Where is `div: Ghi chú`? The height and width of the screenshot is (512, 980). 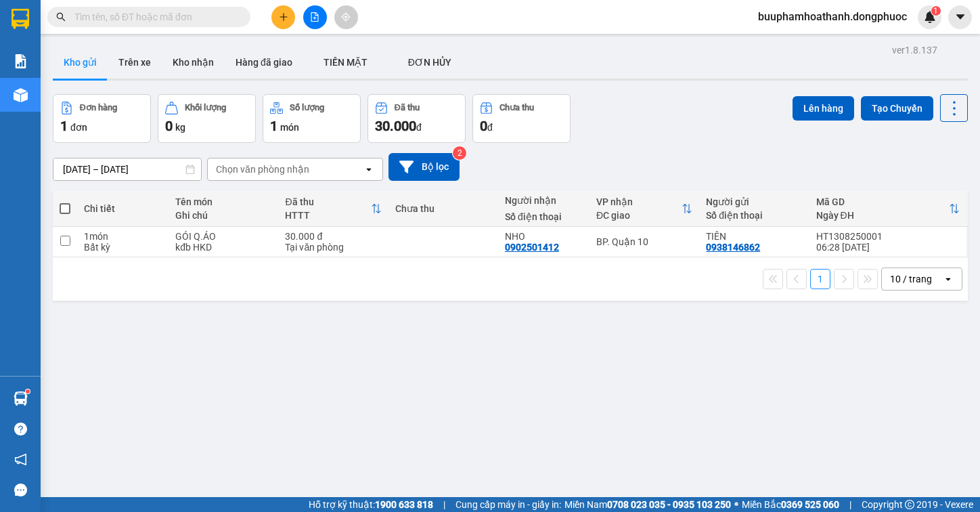
div: Ghi chú is located at coordinates (223, 215).